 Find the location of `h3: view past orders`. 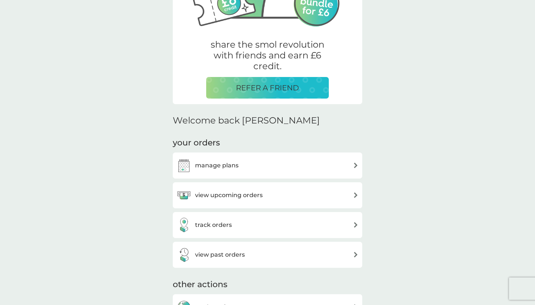

h3: view past orders is located at coordinates (220, 255).